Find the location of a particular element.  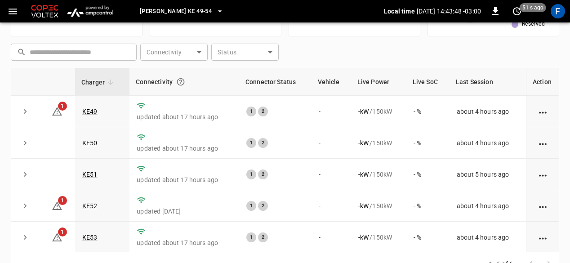

a: KE52 is located at coordinates (90, 206).